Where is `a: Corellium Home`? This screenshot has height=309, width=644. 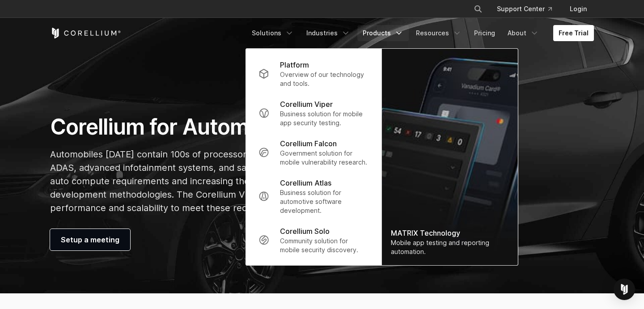 a: Corellium Home is located at coordinates (85, 33).